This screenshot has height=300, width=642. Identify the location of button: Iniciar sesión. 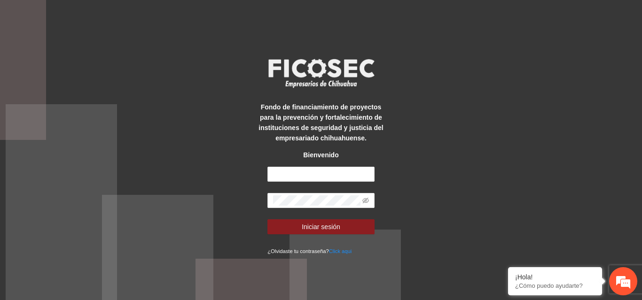
(321, 227).